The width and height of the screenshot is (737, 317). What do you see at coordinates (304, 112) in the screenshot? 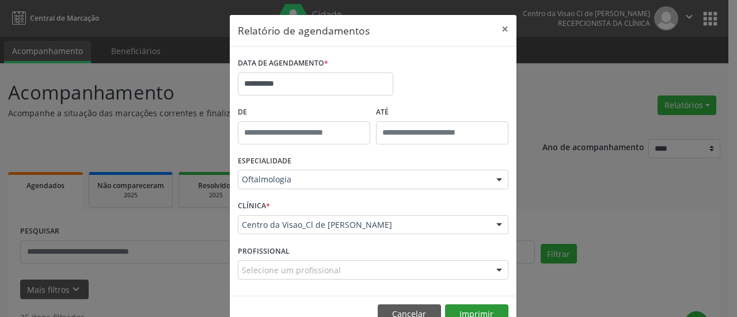
I see `label: De` at bounding box center [304, 112].